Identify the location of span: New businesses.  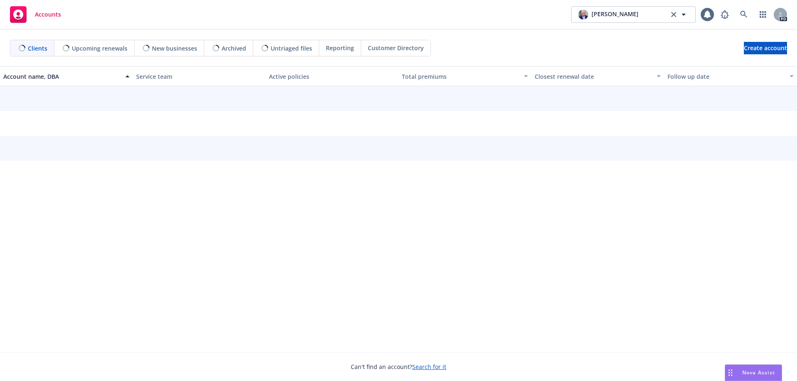
(174, 48).